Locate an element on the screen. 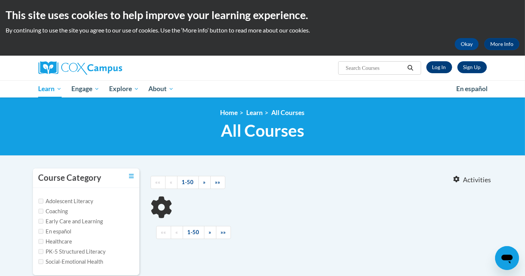  span: Engage is located at coordinates (85, 89).